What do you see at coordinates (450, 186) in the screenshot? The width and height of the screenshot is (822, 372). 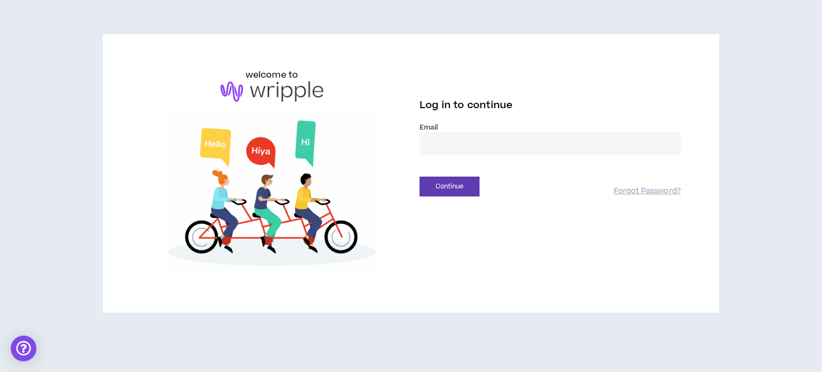 I see `button: Continue` at bounding box center [450, 186].